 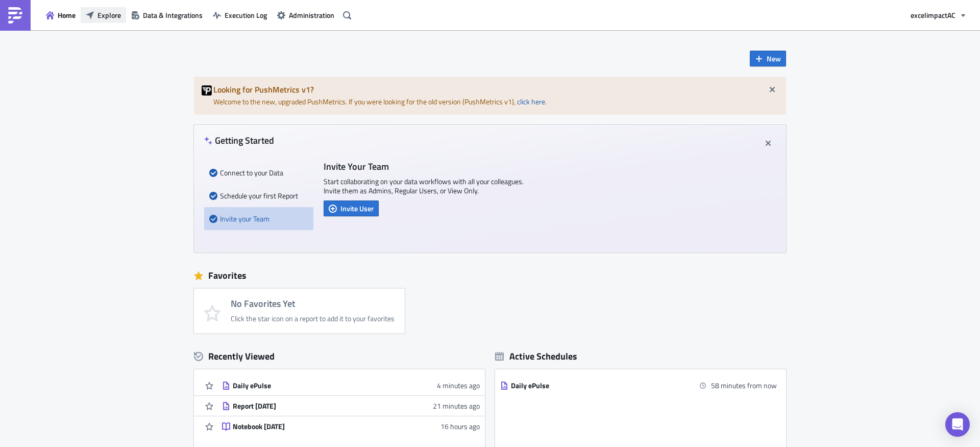 What do you see at coordinates (426, 166) in the screenshot?
I see `h4: Invite Your Team` at bounding box center [426, 166].